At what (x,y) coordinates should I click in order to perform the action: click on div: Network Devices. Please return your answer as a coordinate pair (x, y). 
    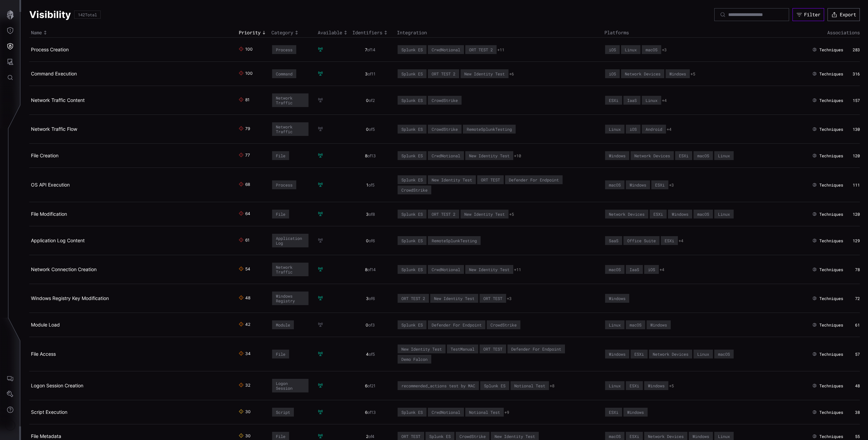
    Looking at the image, I should click on (652, 156).